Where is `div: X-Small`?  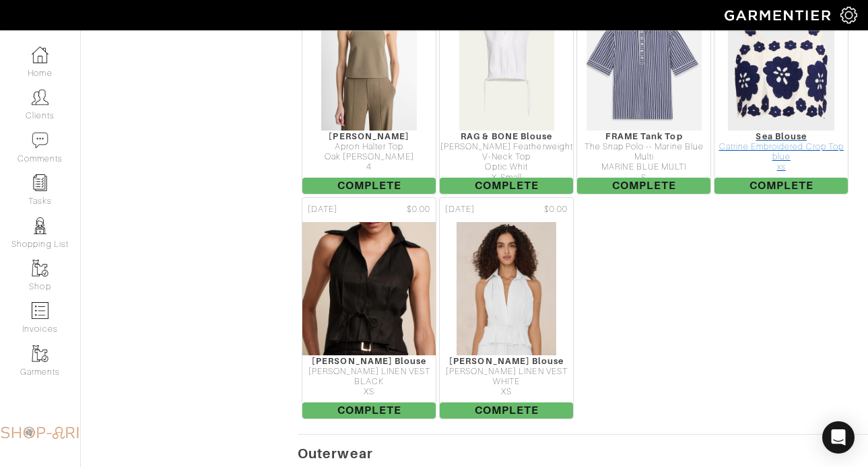
div: X-Small is located at coordinates (506, 178).